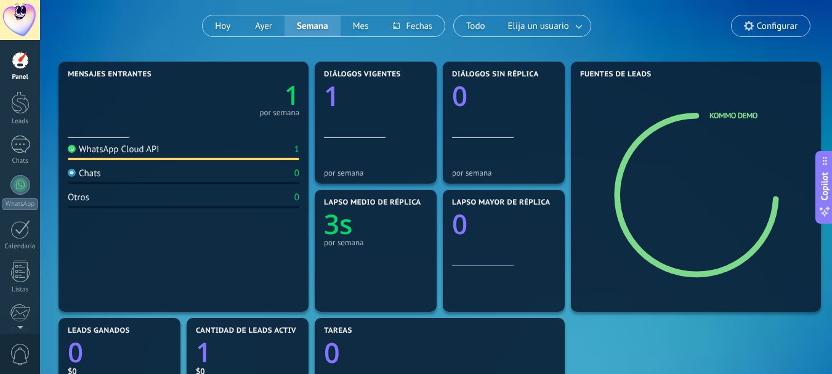 The width and height of the screenshot is (832, 374). What do you see at coordinates (20, 77) in the screenshot?
I see `div: Panel` at bounding box center [20, 77].